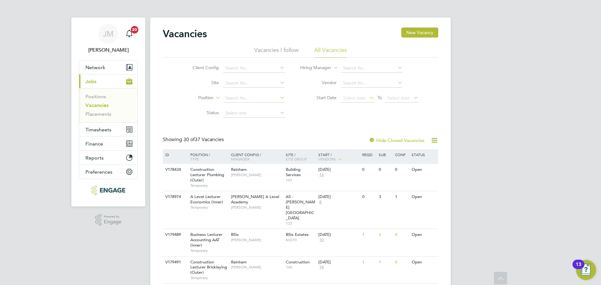  I want to click on label: Site, so click(201, 83).